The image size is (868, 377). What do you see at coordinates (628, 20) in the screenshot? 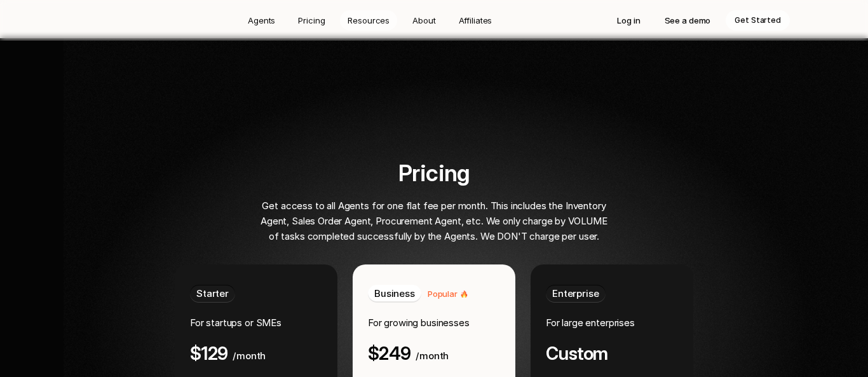
I see `a: Log in` at bounding box center [628, 20].